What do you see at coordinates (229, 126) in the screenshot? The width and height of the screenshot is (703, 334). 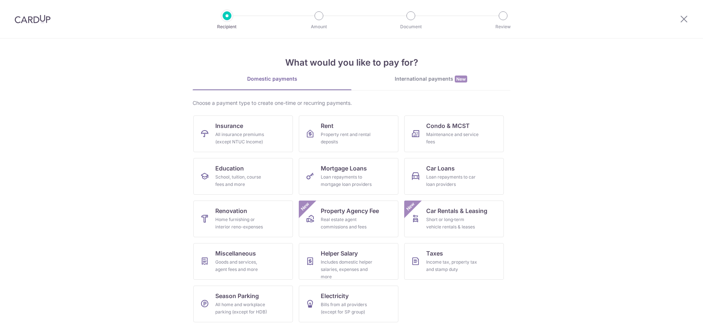 I see `span: Insurance` at bounding box center [229, 126].